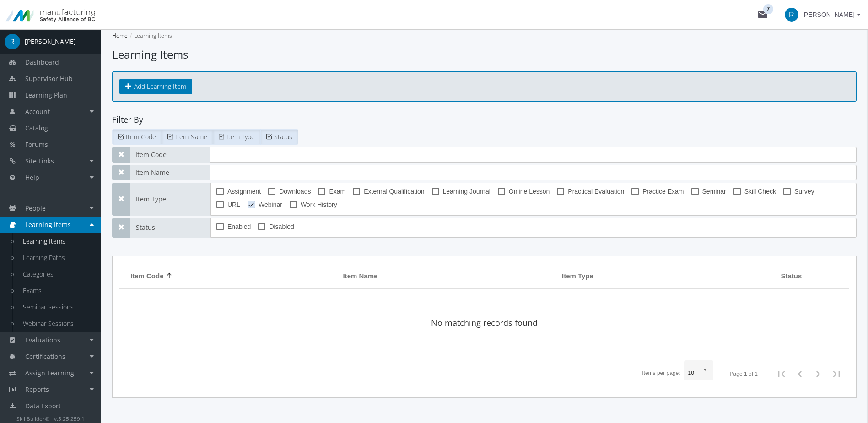 The width and height of the screenshot is (868, 423). Describe the element at coordinates (46, 95) in the screenshot. I see `span: Learning Plan` at that location.